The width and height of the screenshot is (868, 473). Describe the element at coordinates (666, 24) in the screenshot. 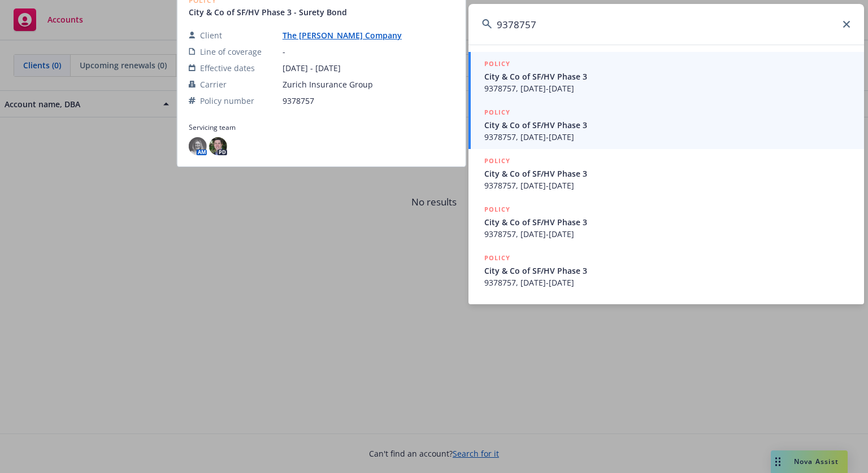

I see `input: Search...` at that location.